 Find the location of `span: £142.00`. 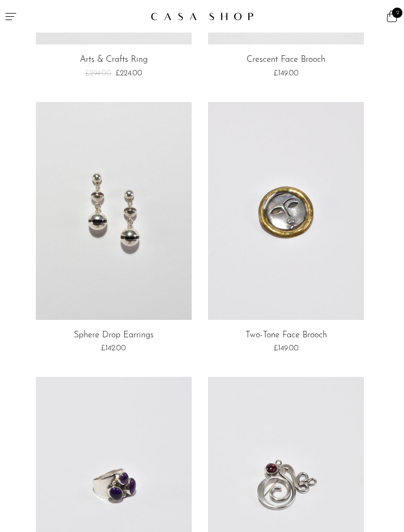

span: £142.00 is located at coordinates (113, 348).